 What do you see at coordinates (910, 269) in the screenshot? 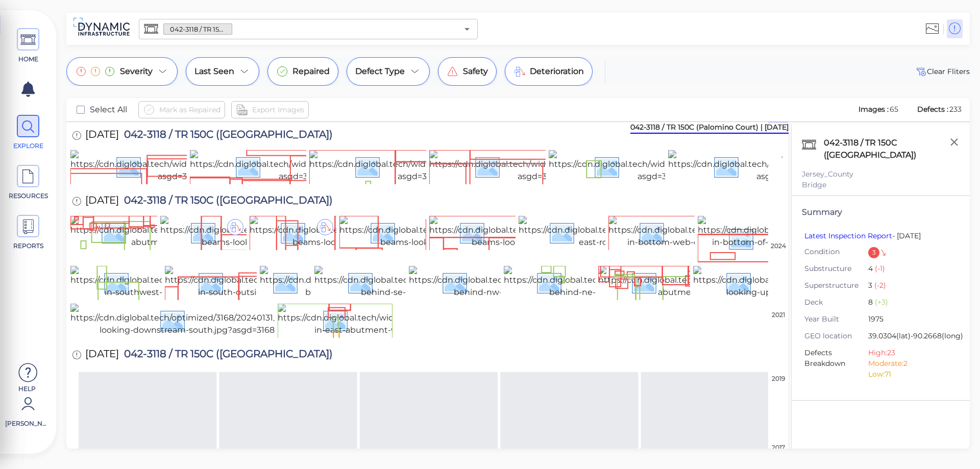
I see `span: 4` at bounding box center [910, 269].